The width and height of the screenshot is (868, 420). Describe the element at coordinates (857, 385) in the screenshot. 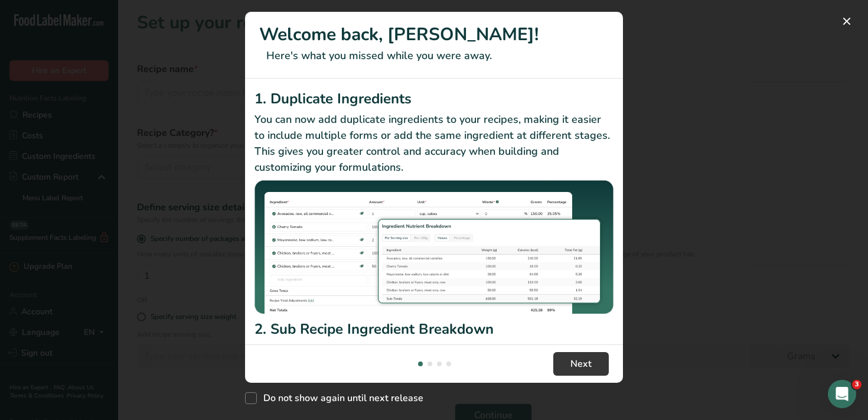

I see `span: 3` at that location.